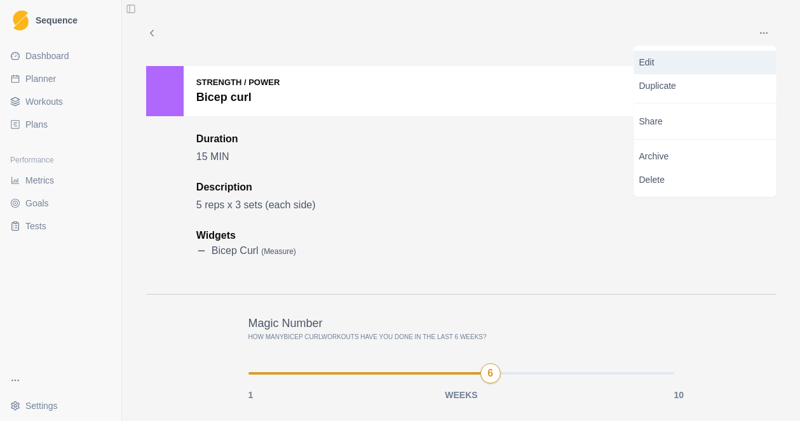 The height and width of the screenshot is (421, 800). Describe the element at coordinates (238, 83) in the screenshot. I see `p: Strength / Power` at that location.